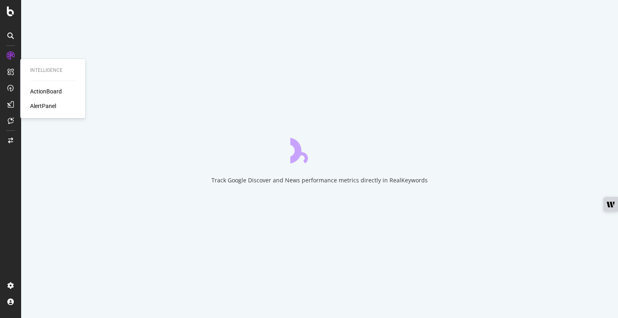 The height and width of the screenshot is (318, 618). Describe the element at coordinates (46, 91) in the screenshot. I see `div: ActionBoard` at that location.